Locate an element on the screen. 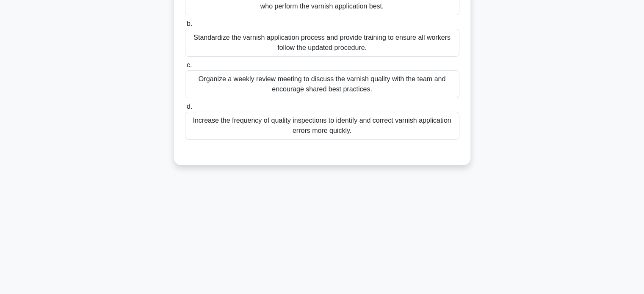 Image resolution: width=644 pixels, height=294 pixels. div: Increase the frequency of quality inspections to identify and correct varnish application errors ... is located at coordinates (322, 126).